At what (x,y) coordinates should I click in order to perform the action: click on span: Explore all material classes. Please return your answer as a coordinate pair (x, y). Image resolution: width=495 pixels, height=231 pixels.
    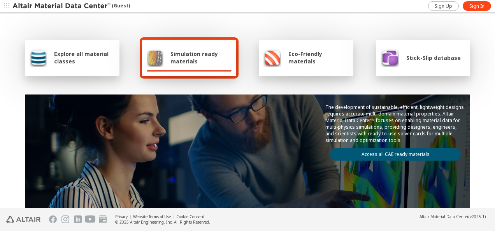
    Looking at the image, I should click on (84, 58).